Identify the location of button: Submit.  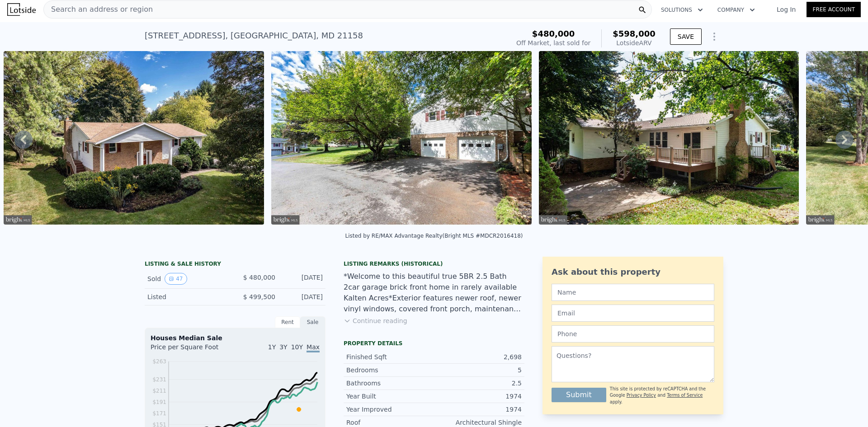
(579, 395).